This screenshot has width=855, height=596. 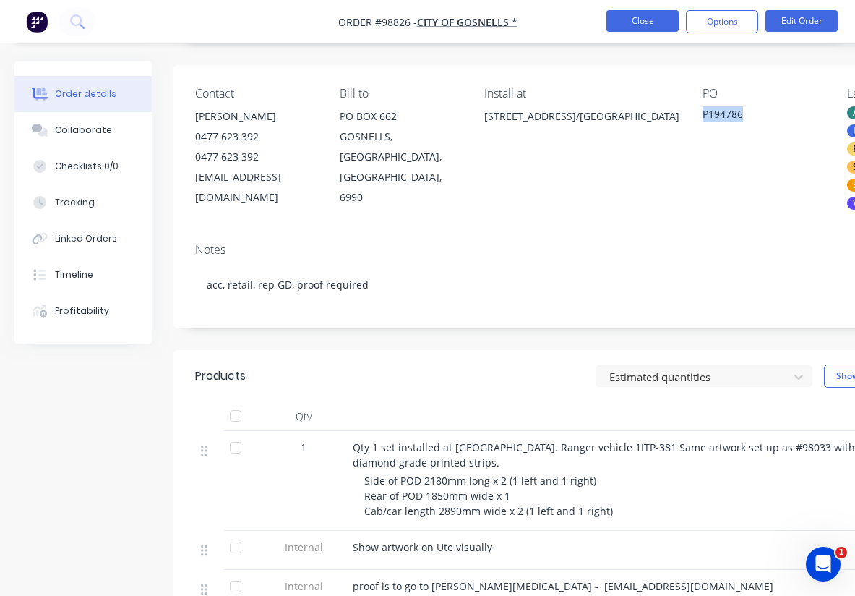 I want to click on img: Factory, so click(x=37, y=22).